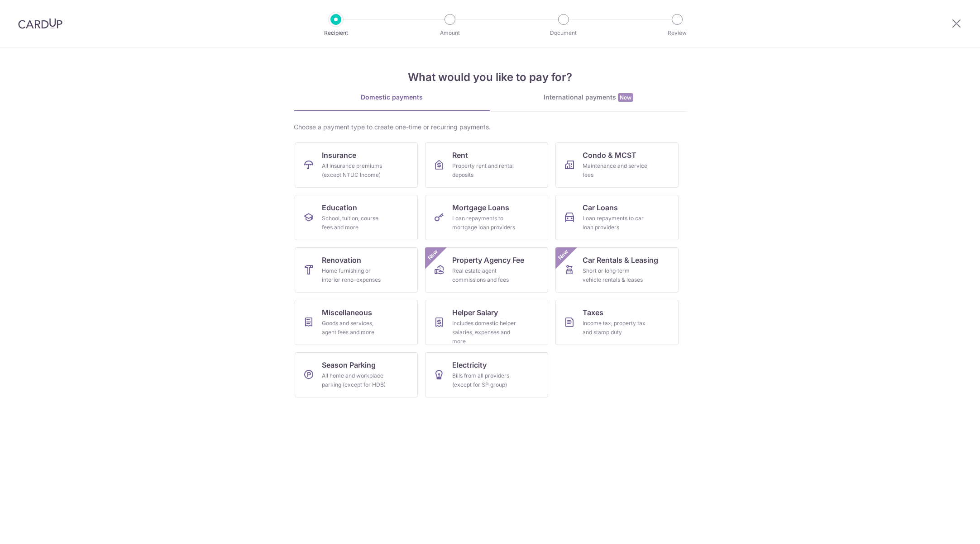 The height and width of the screenshot is (544, 980). What do you see at coordinates (339, 155) in the screenshot?
I see `span: Insurance` at bounding box center [339, 155].